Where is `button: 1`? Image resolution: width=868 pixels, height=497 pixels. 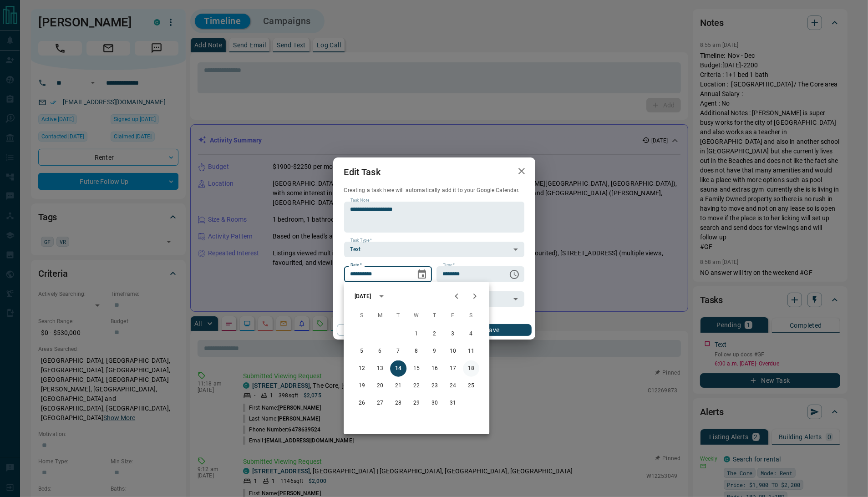 button: 1 is located at coordinates (416, 334).